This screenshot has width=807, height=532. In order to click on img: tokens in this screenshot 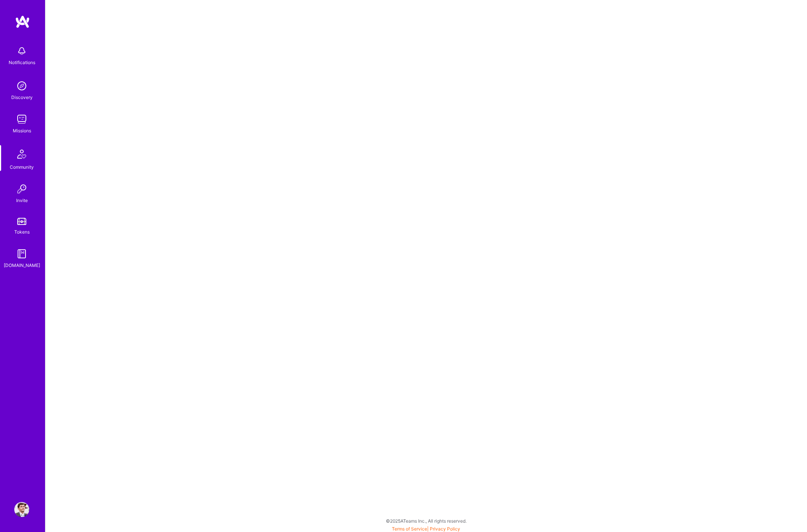, I will do `click(21, 221)`.